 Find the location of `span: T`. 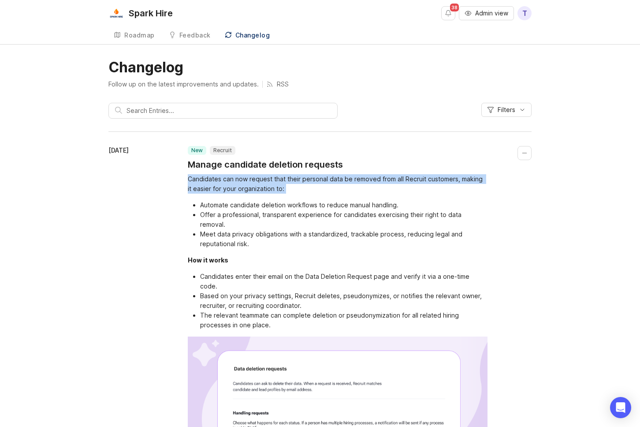

span: T is located at coordinates (525, 13).